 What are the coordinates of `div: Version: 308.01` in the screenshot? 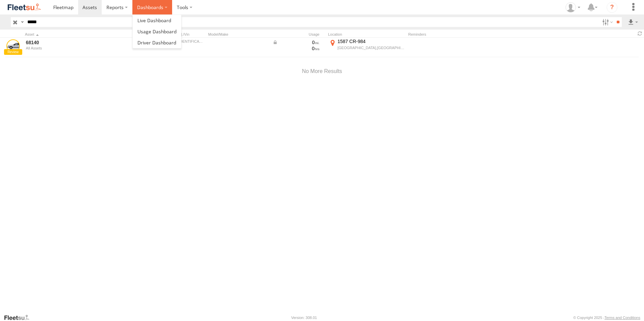 It's located at (304, 318).